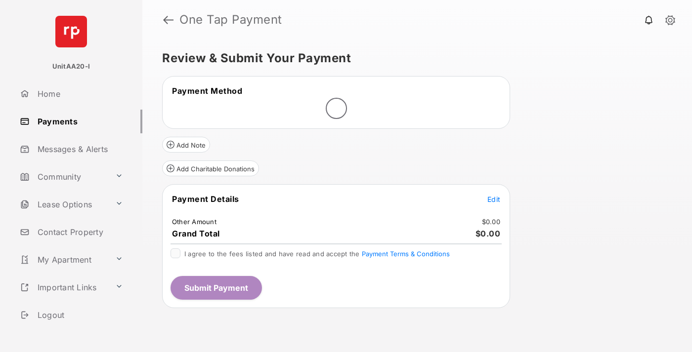 This screenshot has height=352, width=692. I want to click on span: Edit, so click(493, 199).